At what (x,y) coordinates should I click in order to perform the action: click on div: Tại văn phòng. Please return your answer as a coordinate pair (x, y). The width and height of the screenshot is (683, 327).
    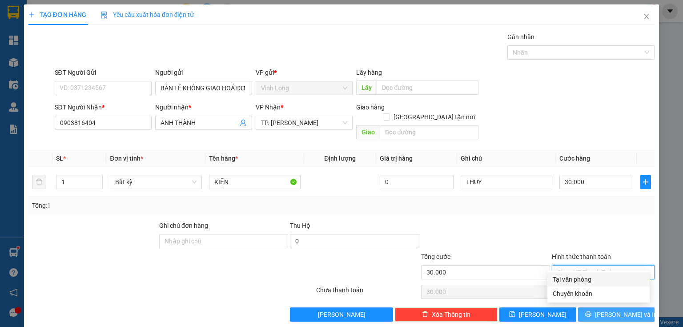
    Looking at the image, I should click on (598, 279).